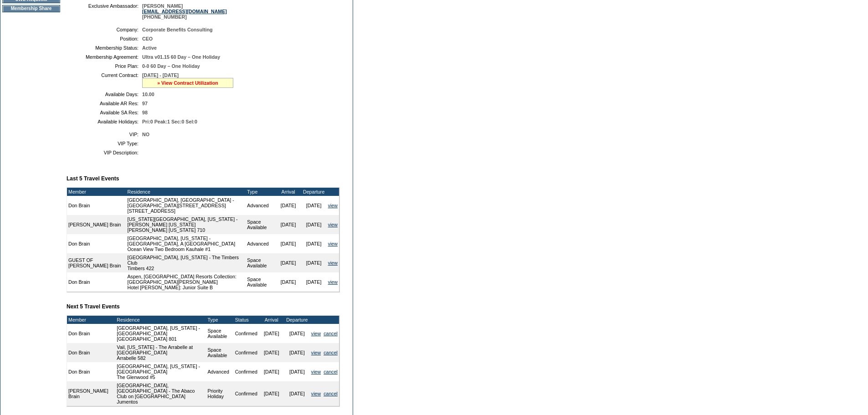  I want to click on td: Membership Share, so click(31, 9).